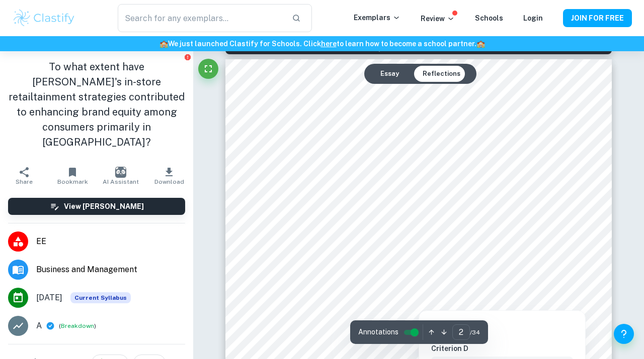 This screenshot has height=359, width=644. What do you see at coordinates (72, 182) in the screenshot?
I see `span: Bookmark` at bounding box center [72, 182].